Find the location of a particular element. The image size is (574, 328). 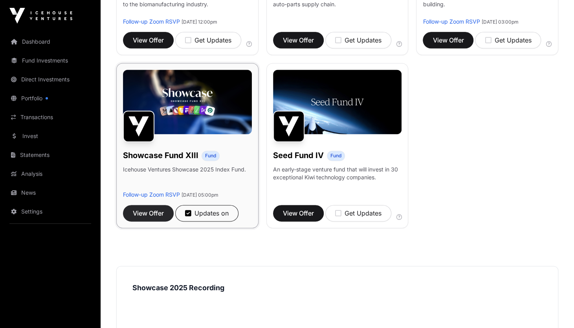

p: Icehouse Ventures Showcase 2025 Index Fund. is located at coordinates (184, 169).